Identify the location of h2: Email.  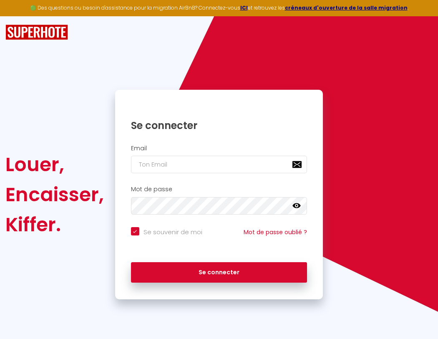
(219, 148).